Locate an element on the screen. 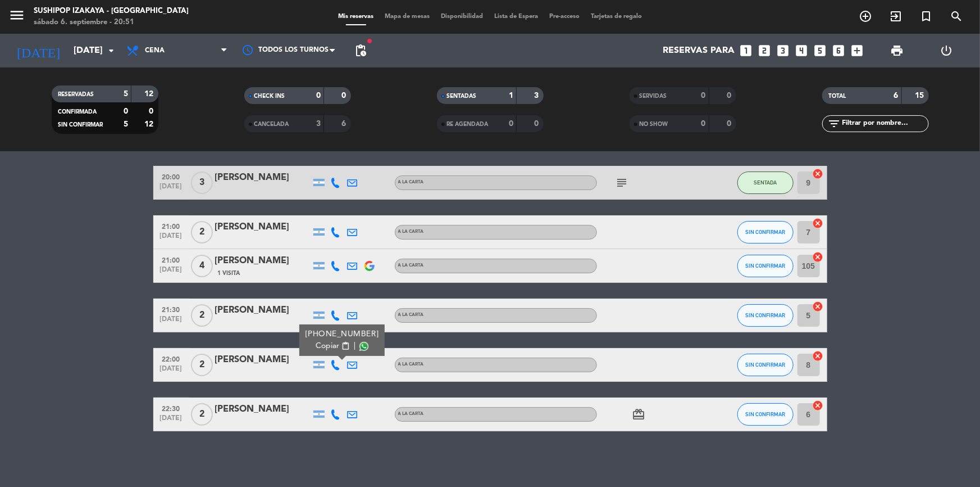  i: search is located at coordinates (956, 16).